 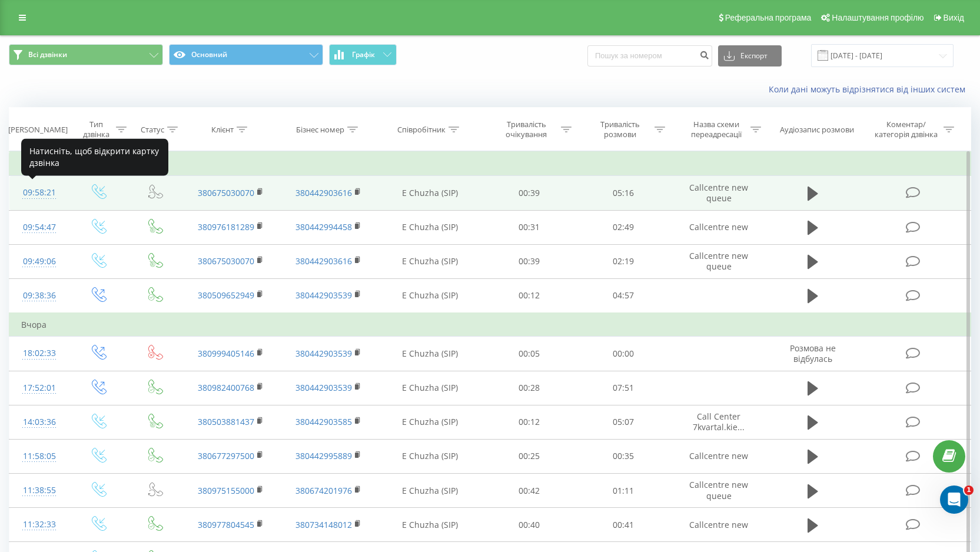 I want to click on div: Статус, so click(x=153, y=130).